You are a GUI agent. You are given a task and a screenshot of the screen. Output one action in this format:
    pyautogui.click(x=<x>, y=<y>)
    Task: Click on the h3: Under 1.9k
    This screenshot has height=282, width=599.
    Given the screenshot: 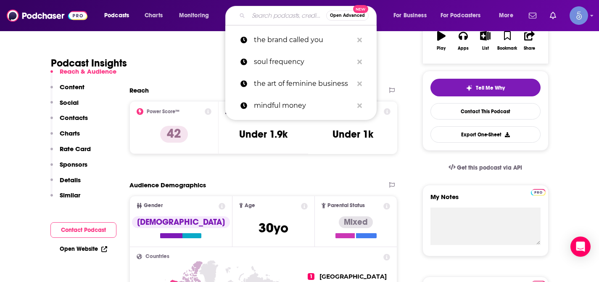 What is the action you would take?
    pyautogui.click(x=263, y=134)
    